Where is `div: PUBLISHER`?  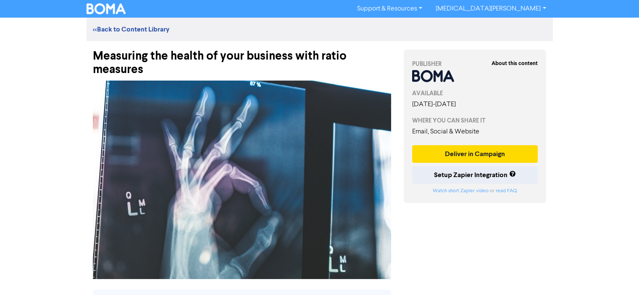 div: PUBLISHER is located at coordinates (475, 64).